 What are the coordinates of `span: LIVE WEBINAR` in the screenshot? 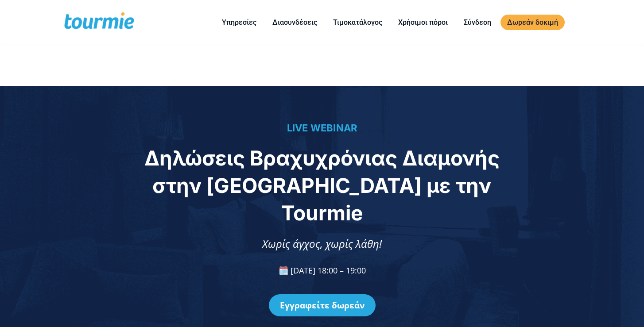 It's located at (322, 128).